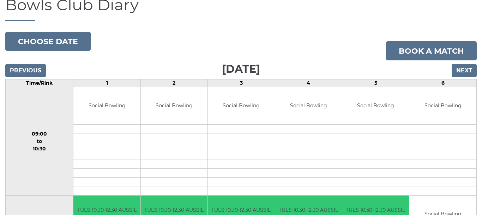 The image size is (482, 215). Describe the element at coordinates (443, 83) in the screenshot. I see `td: 6` at that location.